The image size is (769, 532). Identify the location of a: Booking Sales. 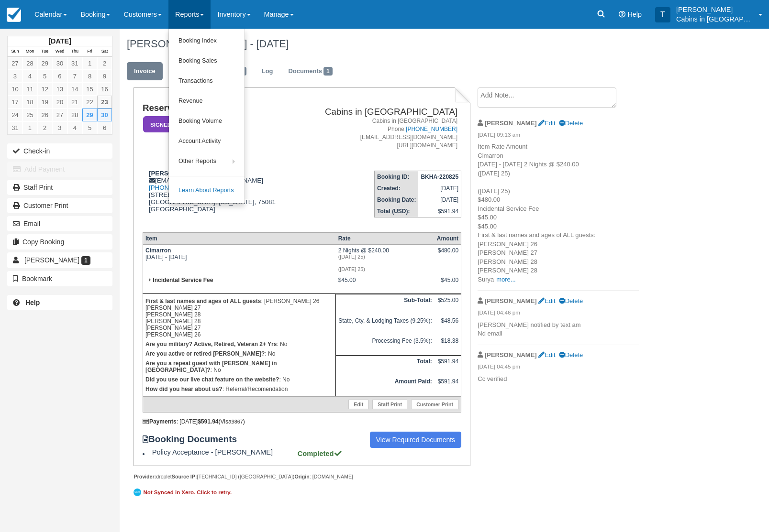
(207, 61).